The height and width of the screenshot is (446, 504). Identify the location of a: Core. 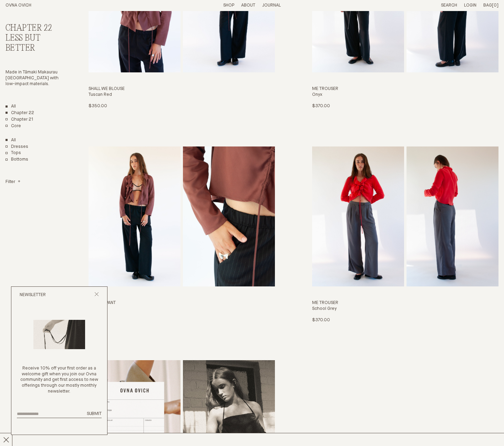
(13, 126).